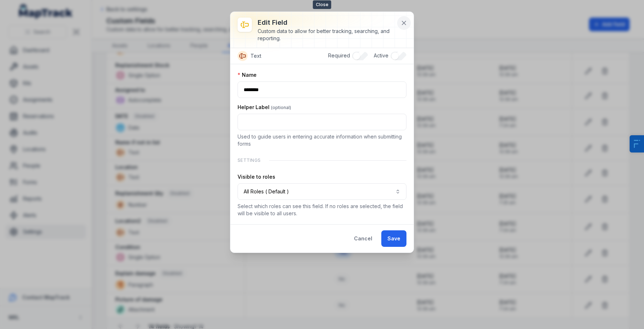 This screenshot has width=644, height=329. What do you see at coordinates (322, 5) in the screenshot?
I see `span: Close` at bounding box center [322, 5].